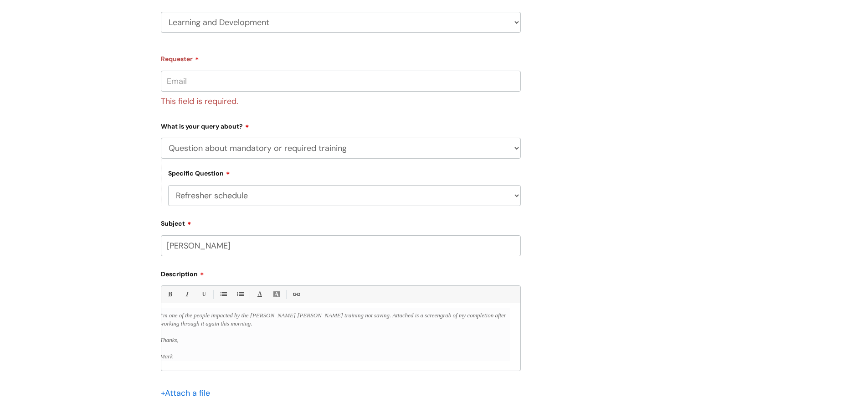 The image size is (868, 419). What do you see at coordinates (341, 272) in the screenshot?
I see `label: Description` at bounding box center [341, 272].